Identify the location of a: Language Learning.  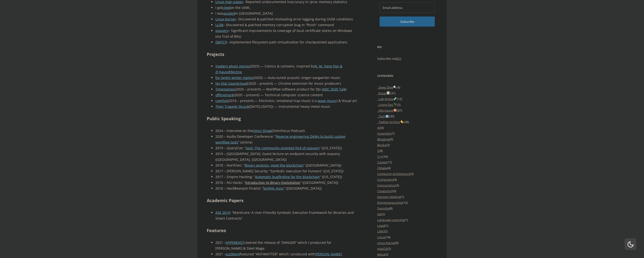
(390, 220).